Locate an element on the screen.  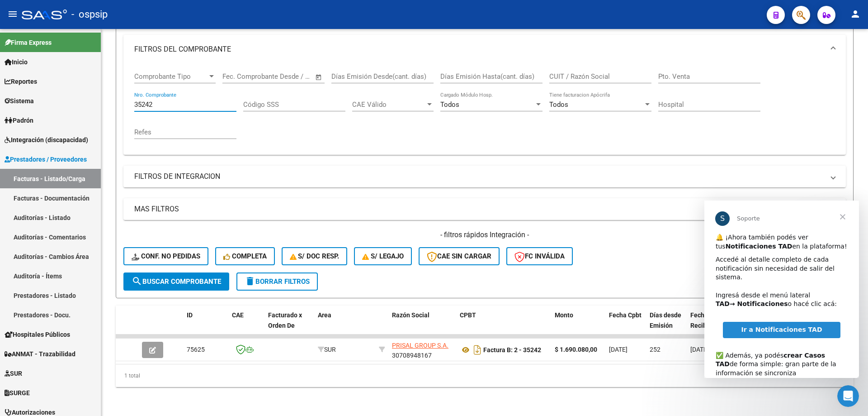
datatable-header-cell: CAE is located at coordinates (246, 325).